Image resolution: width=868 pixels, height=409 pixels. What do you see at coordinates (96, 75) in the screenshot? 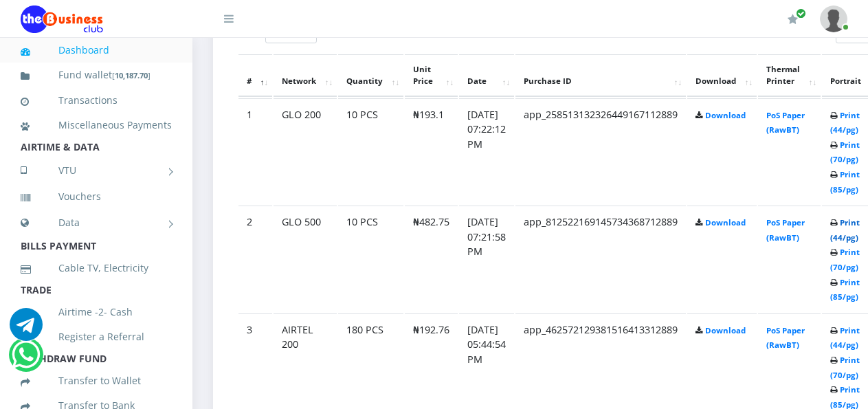
I see `a: Fund wallet[10,187.70]` at bounding box center [96, 75].